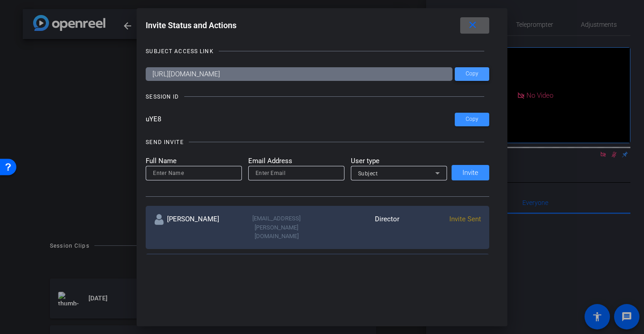 The width and height of the screenshot is (644, 334). I want to click on div: SUBJECT ACCESS LINK, so click(179, 51).